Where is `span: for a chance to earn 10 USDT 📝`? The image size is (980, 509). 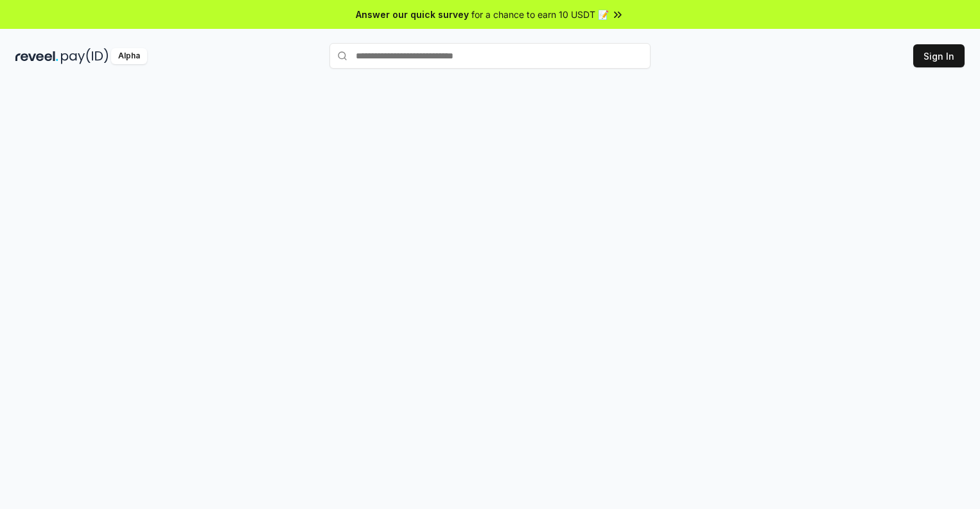
span: for a chance to earn 10 USDT 📝 is located at coordinates (540, 14).